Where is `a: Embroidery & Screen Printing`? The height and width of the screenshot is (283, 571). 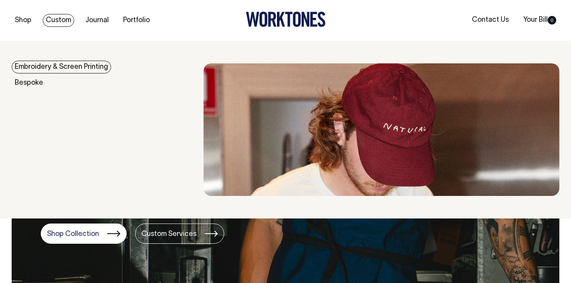 a: Embroidery & Screen Printing is located at coordinates (61, 67).